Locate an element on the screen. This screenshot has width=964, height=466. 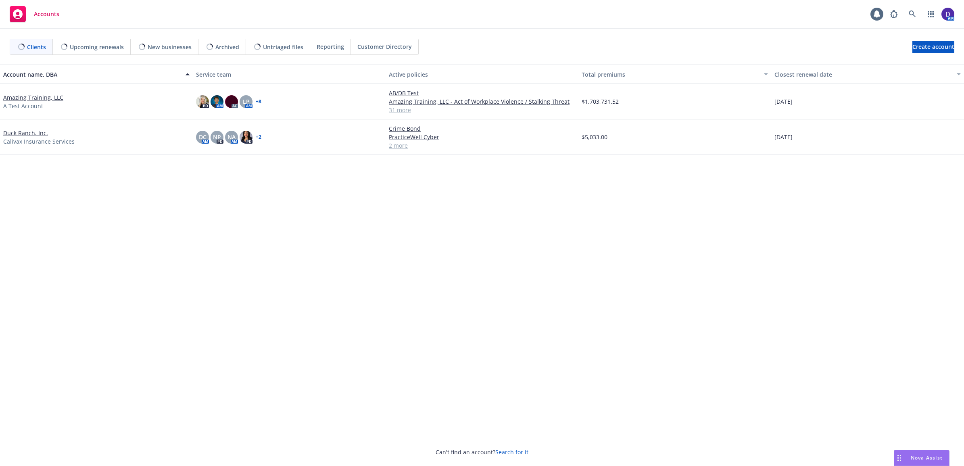
span: Can't find an account? is located at coordinates (482, 452).